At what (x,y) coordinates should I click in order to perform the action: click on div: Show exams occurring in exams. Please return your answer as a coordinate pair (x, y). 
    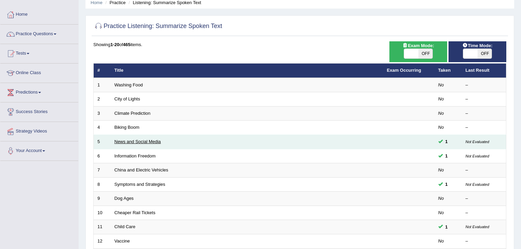
    Looking at the image, I should click on (418, 52).